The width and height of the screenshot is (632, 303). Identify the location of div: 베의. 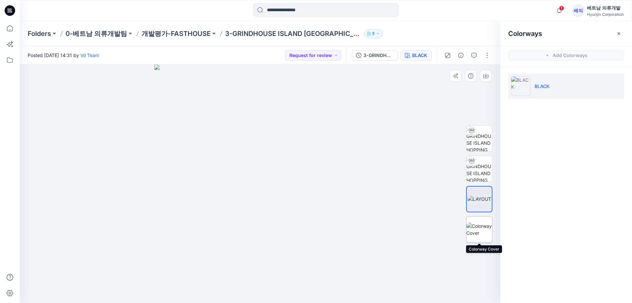
(579, 11).